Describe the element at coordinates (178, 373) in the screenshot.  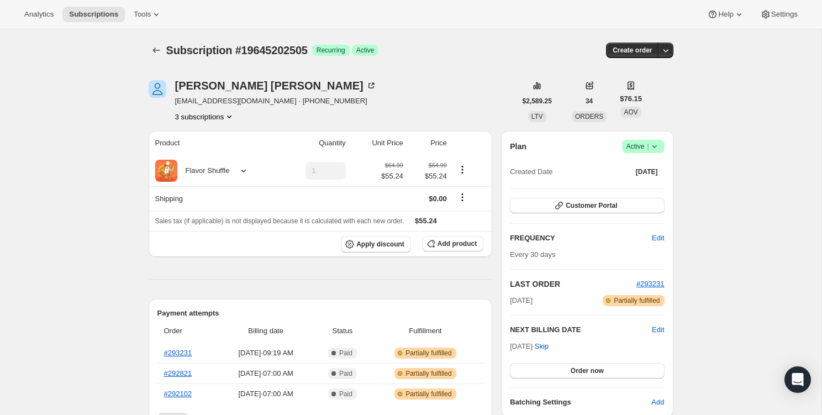
I see `a: #292821` at that location.